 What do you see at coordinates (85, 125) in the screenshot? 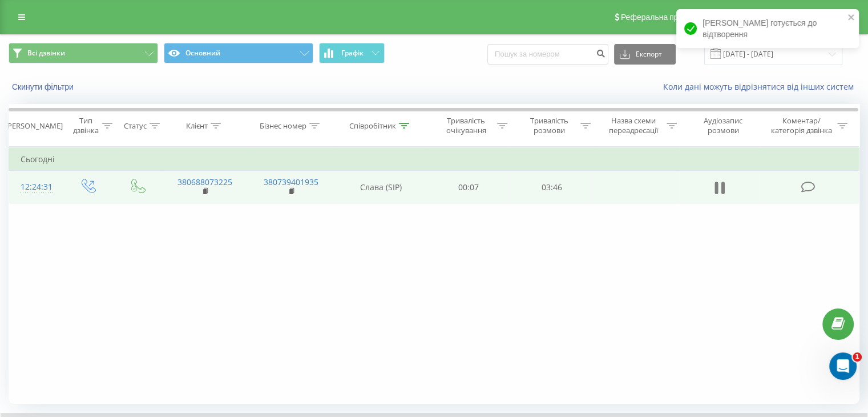
I see `div: Тип дзвінка` at bounding box center [85, 125].